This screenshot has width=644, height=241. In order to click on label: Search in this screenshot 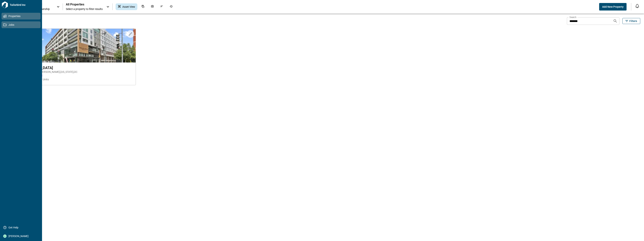, I will do `click(573, 17)`.